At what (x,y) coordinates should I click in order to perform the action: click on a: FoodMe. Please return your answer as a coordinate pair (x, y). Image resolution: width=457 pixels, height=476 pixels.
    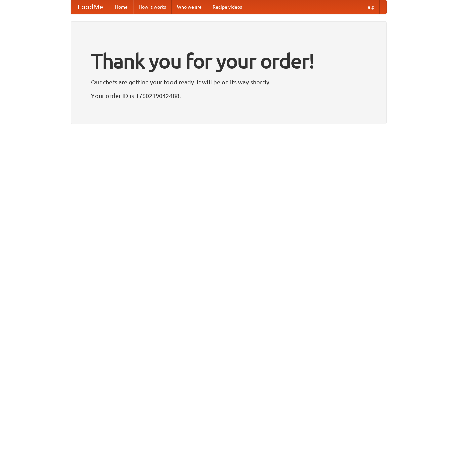
    Looking at the image, I should click on (90, 7).